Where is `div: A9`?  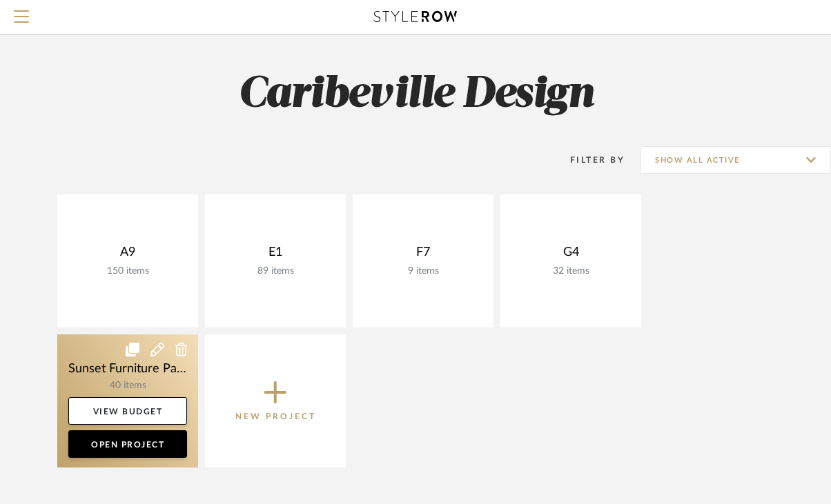 div: A9 is located at coordinates (127, 255).